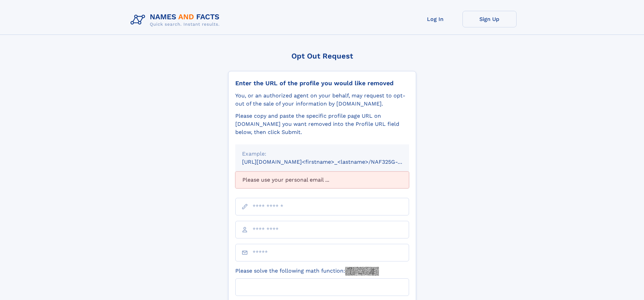 The width and height of the screenshot is (644, 300). I want to click on label: Please solve the following math function:, so click(307, 271).